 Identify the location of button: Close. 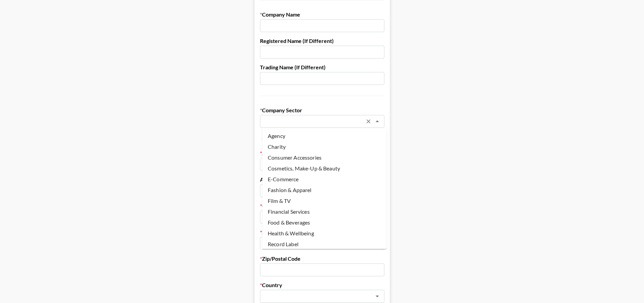
(378, 121).